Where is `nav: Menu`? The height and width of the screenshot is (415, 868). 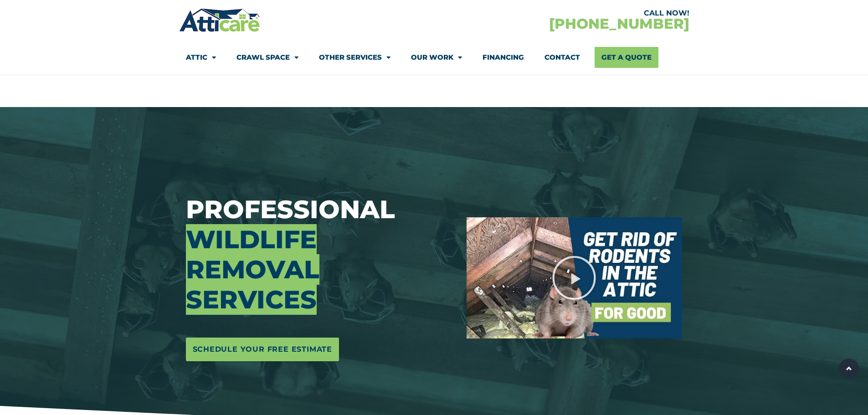 nav: Menu is located at coordinates (434, 57).